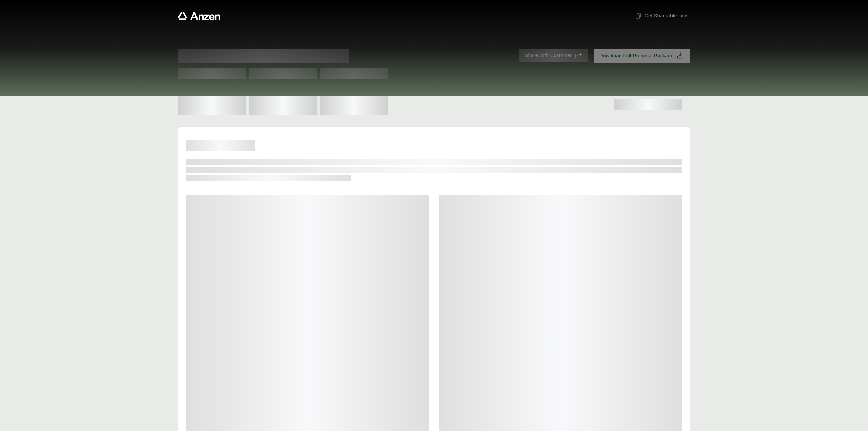  Describe the element at coordinates (662, 16) in the screenshot. I see `button: Get Shareable Link` at that location.